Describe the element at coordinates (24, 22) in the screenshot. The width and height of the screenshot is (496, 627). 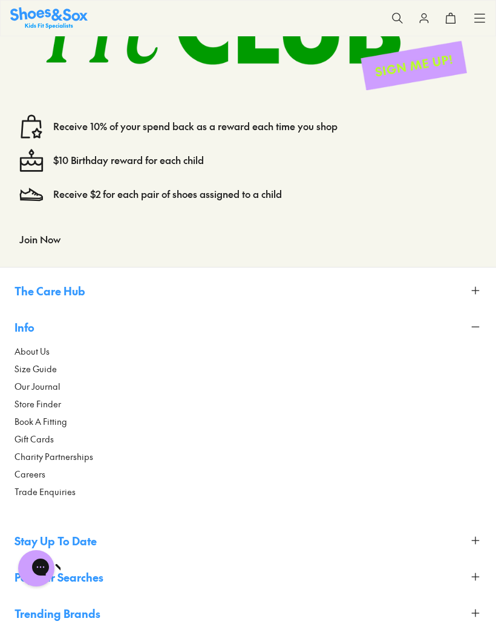
I see `button: Gorgias live chat` at that location.